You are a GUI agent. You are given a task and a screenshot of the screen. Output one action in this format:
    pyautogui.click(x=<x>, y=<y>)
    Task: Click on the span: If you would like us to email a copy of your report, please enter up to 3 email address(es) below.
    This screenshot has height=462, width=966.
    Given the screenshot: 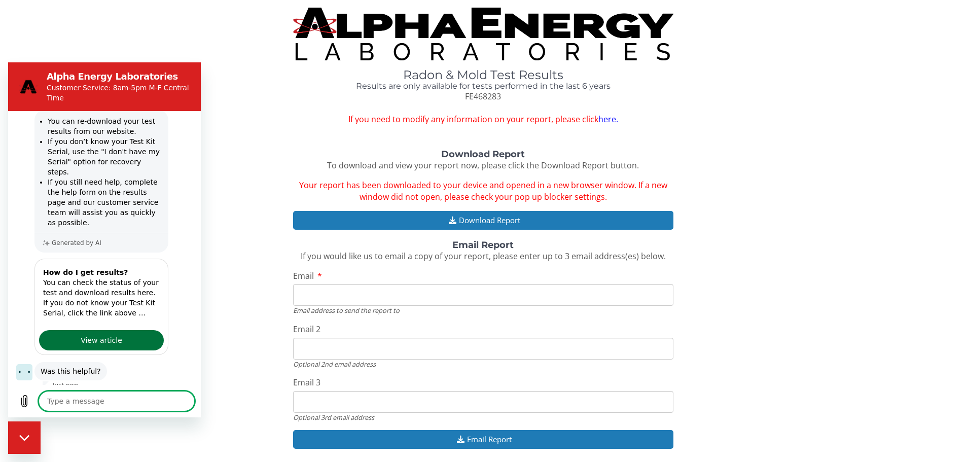 What is the action you would take?
    pyautogui.click(x=483, y=256)
    